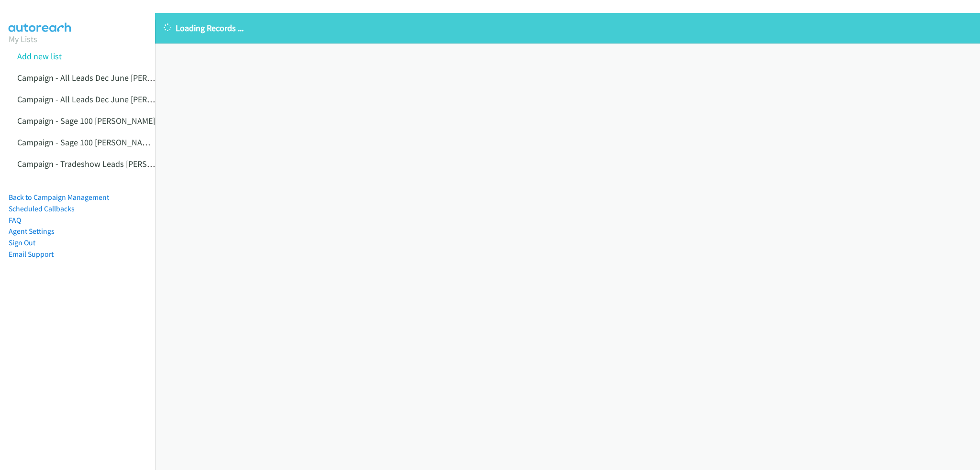 The height and width of the screenshot is (470, 980). Describe the element at coordinates (32, 231) in the screenshot. I see `a: Agent Settings` at that location.